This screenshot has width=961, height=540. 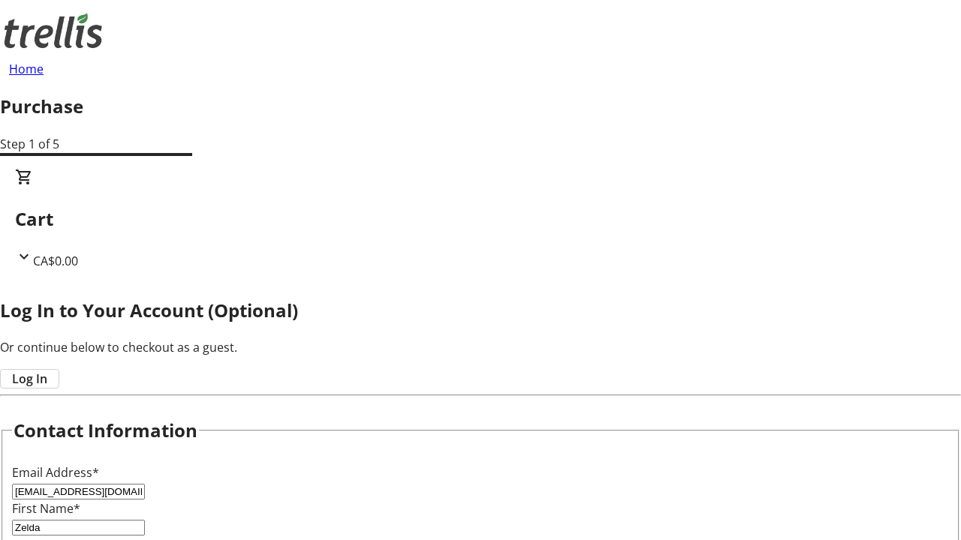 I want to click on label: First Name*, so click(x=46, y=509).